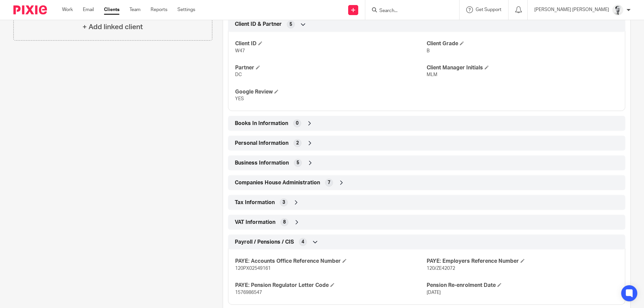 This screenshot has height=308, width=644. What do you see at coordinates (255, 222) in the screenshot?
I see `span: VAT Information` at bounding box center [255, 222].